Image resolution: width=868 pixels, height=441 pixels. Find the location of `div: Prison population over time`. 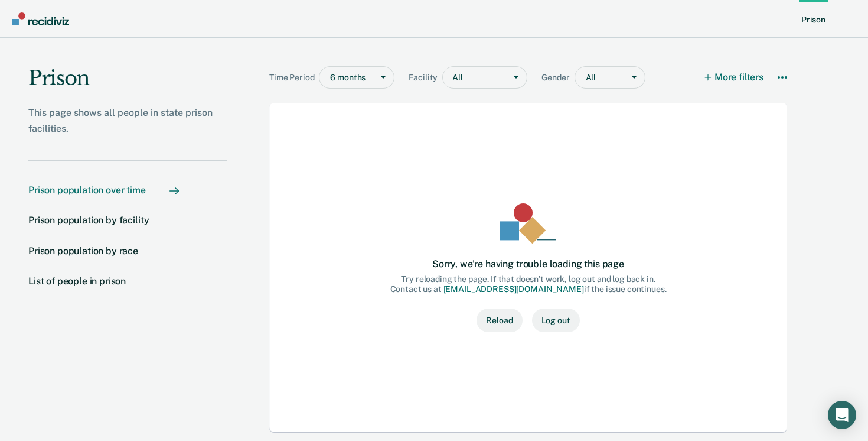

div: Prison population over time is located at coordinates (87, 189).